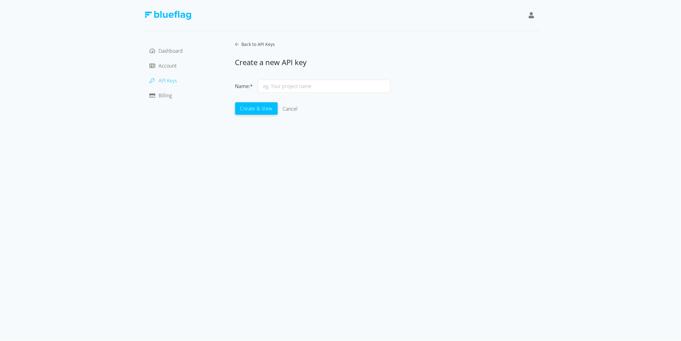 The image size is (681, 341). What do you see at coordinates (244, 86) in the screenshot?
I see `span: Name:*` at bounding box center [244, 86].